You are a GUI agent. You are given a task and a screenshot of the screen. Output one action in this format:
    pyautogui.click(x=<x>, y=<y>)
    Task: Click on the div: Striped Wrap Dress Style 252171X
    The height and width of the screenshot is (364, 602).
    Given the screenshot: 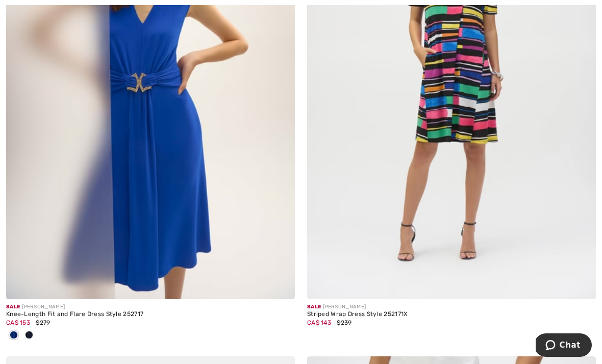 What is the action you would take?
    pyautogui.click(x=452, y=315)
    